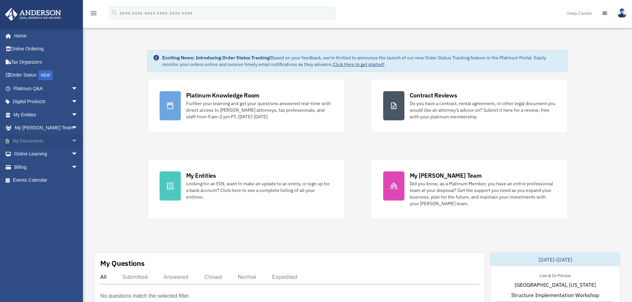 Image resolution: width=632 pixels, height=302 pixels. Describe the element at coordinates (201, 175) in the screenshot. I see `div: My Entities` at that location.